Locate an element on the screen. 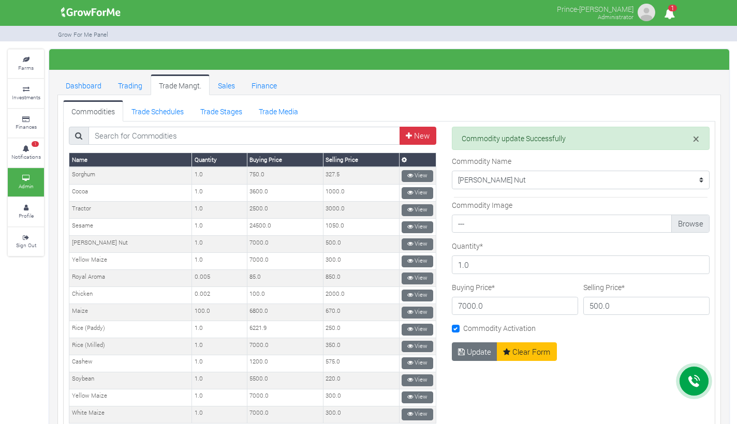 This screenshot has width=737, height=424. td: Rice (Milled) is located at coordinates (130, 347).